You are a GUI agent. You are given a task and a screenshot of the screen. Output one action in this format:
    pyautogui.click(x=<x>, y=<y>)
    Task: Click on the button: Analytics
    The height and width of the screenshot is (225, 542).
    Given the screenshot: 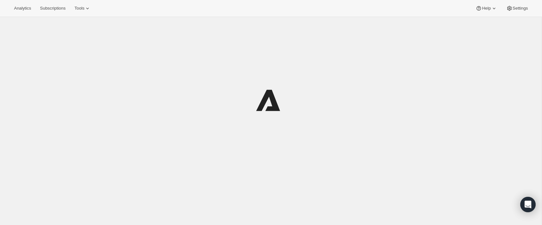 What is the action you would take?
    pyautogui.click(x=22, y=8)
    